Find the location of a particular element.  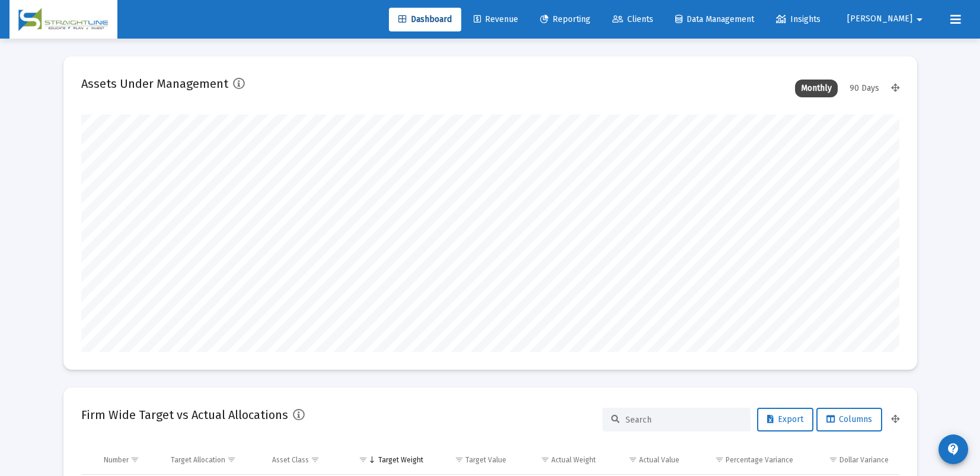

div: Target Allocation is located at coordinates (198, 460).